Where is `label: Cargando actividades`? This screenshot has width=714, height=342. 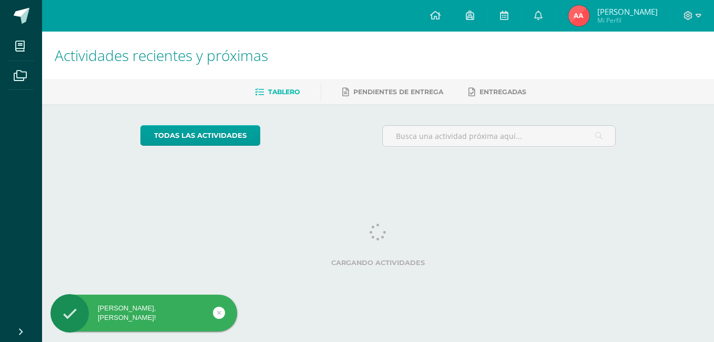
label: Cargando actividades is located at coordinates (378, 262).